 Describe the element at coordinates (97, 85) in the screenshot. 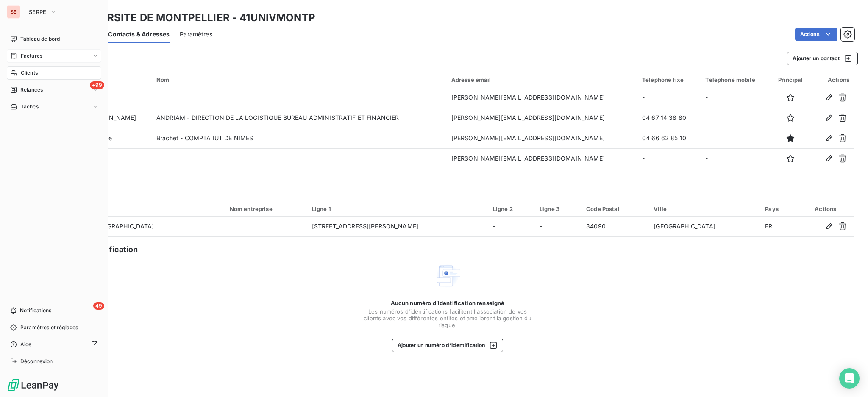

I see `span: +99` at that location.